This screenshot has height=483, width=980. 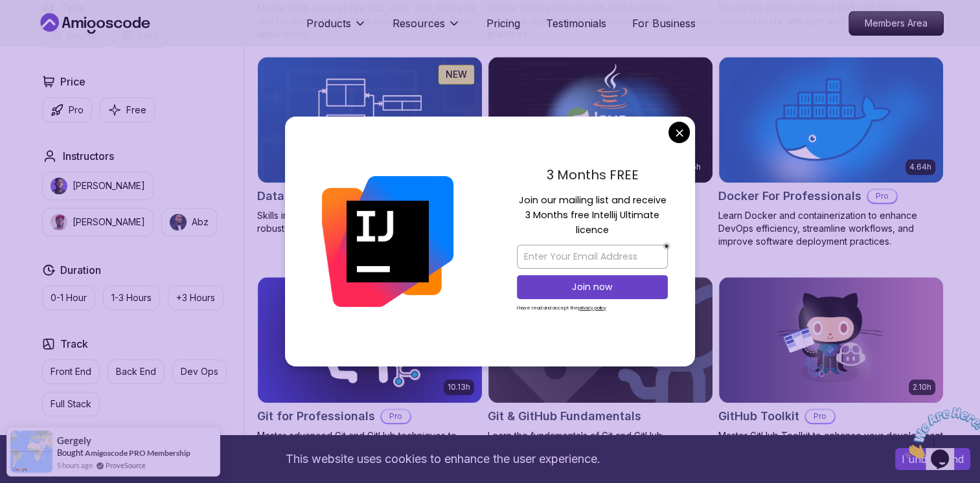 I want to click on button: Pro, so click(x=66, y=110).